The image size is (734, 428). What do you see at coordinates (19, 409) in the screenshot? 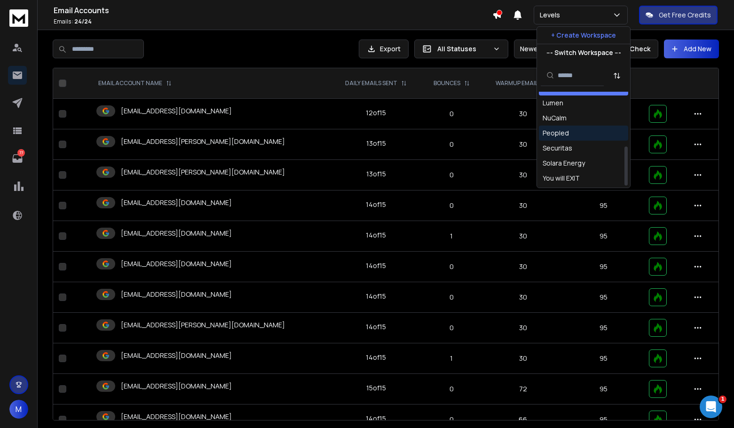
I see `button: M` at bounding box center [19, 409].